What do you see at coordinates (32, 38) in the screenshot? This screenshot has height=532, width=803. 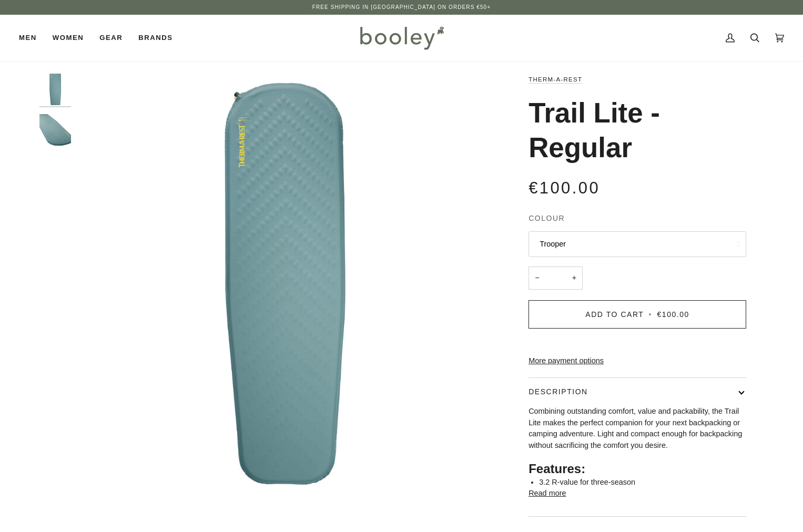 I see `a: Men` at bounding box center [32, 38].